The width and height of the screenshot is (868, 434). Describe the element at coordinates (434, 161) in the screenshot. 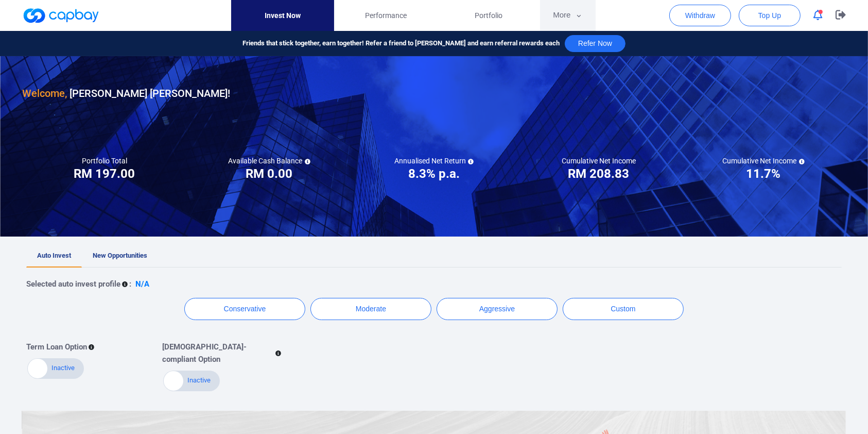

I see `h5: Annualised Net Return` at that location.